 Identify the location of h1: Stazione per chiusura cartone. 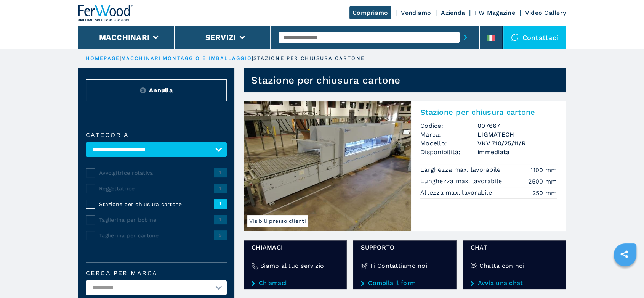
(325, 80).